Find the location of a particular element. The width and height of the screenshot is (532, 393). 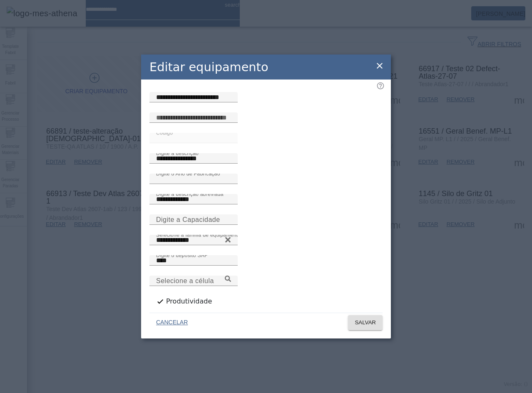

label: Produtividade is located at coordinates (188, 301).